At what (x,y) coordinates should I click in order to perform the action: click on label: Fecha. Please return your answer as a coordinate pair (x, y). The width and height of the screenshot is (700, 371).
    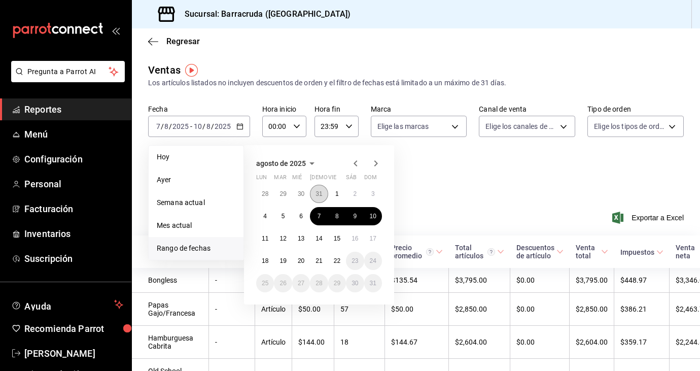
    Looking at the image, I should click on (199, 109).